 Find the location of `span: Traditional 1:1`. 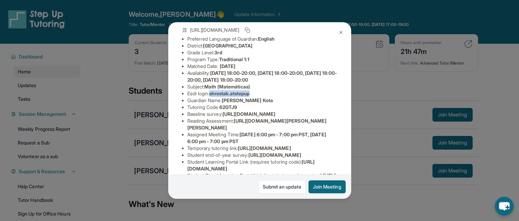

span: Traditional 1:1 is located at coordinates (234, 59).